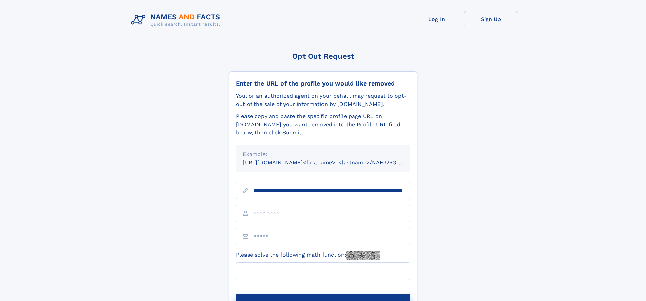  What do you see at coordinates (491, 19) in the screenshot?
I see `a: Sign Up` at bounding box center [491, 19].